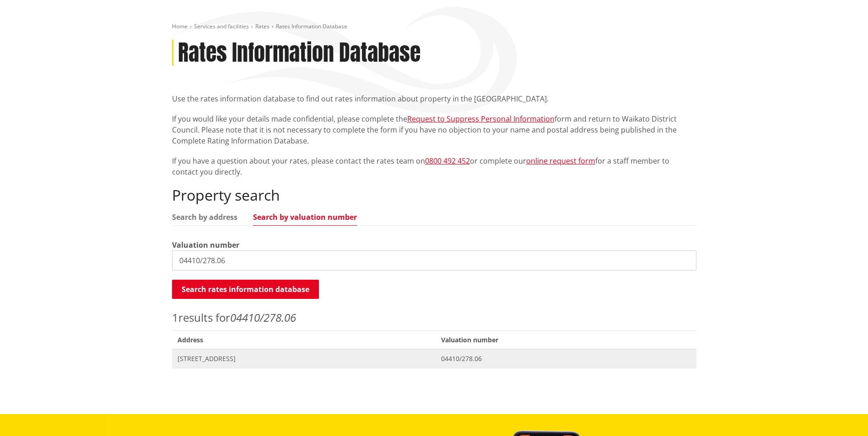 The image size is (868, 436). Describe the element at coordinates (221, 26) in the screenshot. I see `a: Services and facilities` at that location.